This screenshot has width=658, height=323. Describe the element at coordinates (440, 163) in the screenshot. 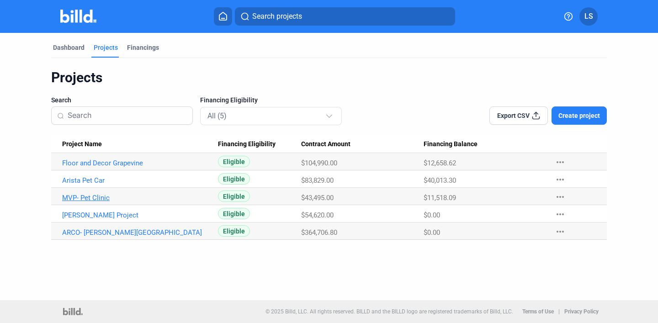

I see `span: $12,658.62` at that location.